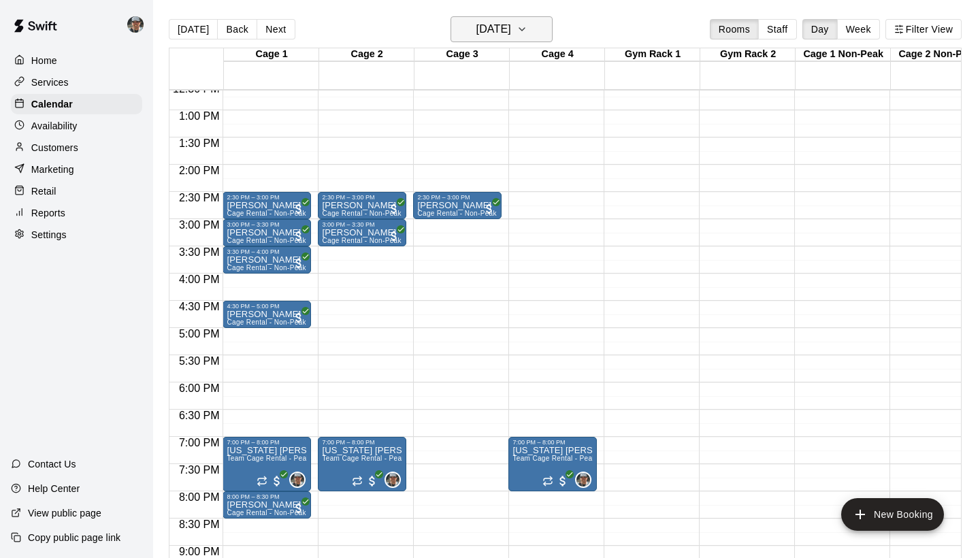 Image resolution: width=980 pixels, height=558 pixels. What do you see at coordinates (76, 61) in the screenshot?
I see `a: Home` at bounding box center [76, 61].